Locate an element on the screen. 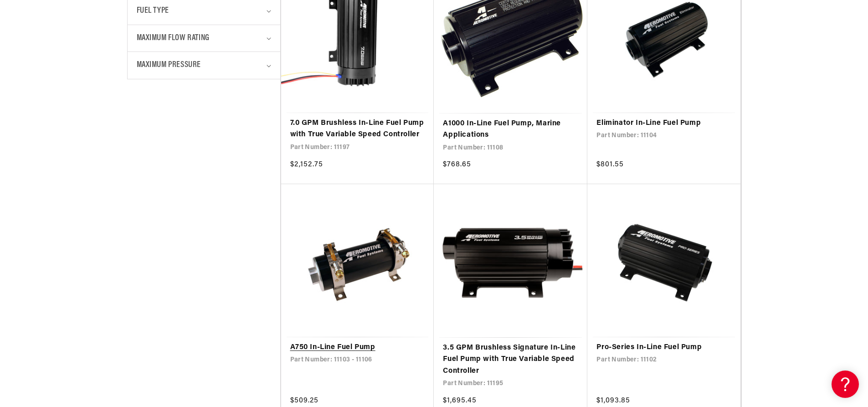  summary: Maximum Flow Rating (0 selected) is located at coordinates (204, 38).